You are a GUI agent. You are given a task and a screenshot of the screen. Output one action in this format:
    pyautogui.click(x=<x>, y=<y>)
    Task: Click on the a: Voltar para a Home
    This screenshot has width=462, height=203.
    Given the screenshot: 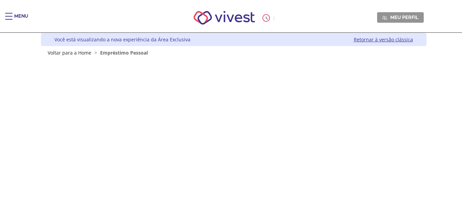 What is the action you would take?
    pyautogui.click(x=69, y=52)
    